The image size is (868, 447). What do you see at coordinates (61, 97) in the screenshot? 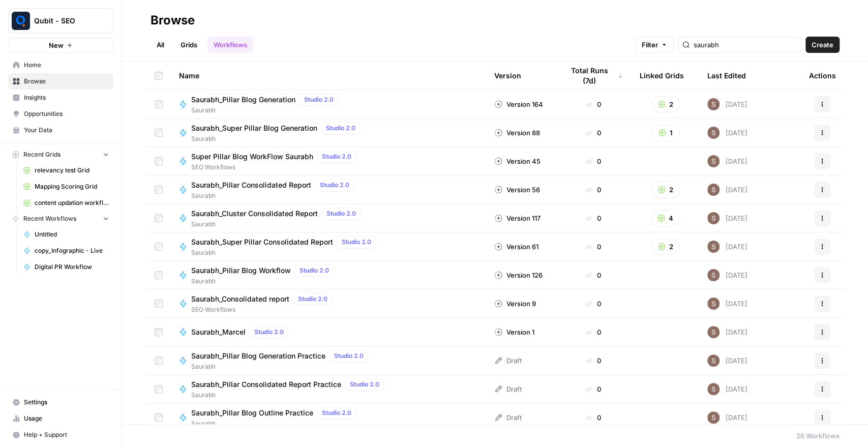
I see `a: Insights` at bounding box center [61, 97].